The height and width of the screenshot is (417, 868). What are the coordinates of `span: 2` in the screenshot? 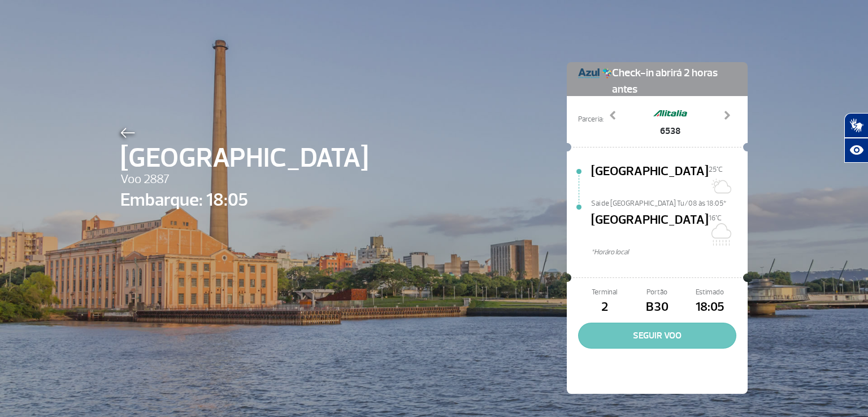 It's located at (604, 307).